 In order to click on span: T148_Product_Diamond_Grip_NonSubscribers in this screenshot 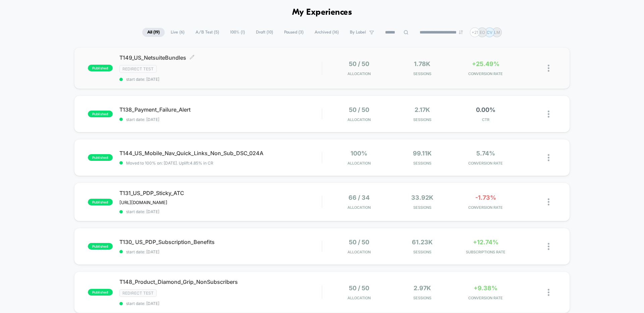, I will do `click(220, 282)`.